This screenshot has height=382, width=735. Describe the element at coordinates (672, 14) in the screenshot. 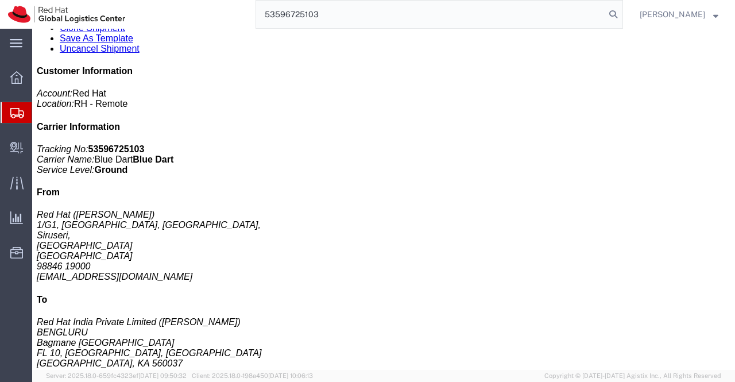

I see `span: Sumitra Hansdah` at that location.